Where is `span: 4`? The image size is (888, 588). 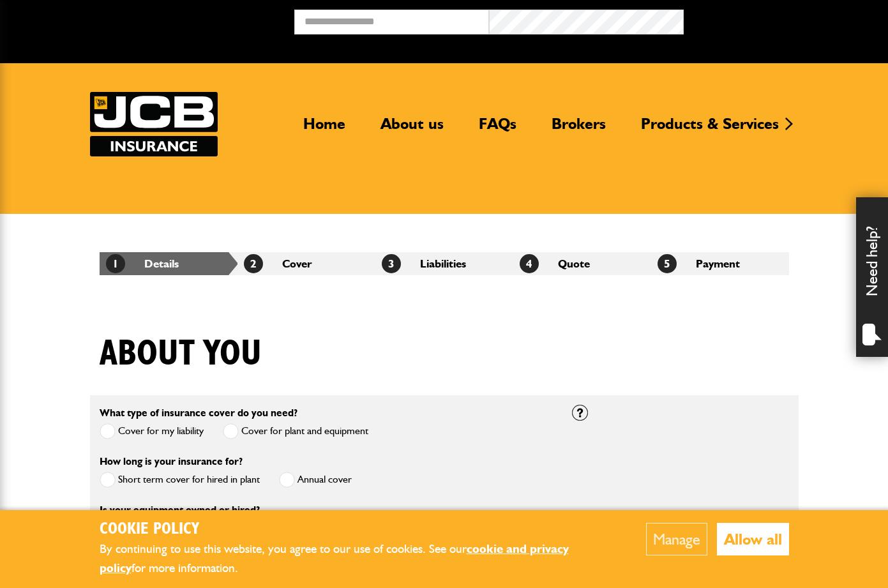 span: 4 is located at coordinates (529, 263).